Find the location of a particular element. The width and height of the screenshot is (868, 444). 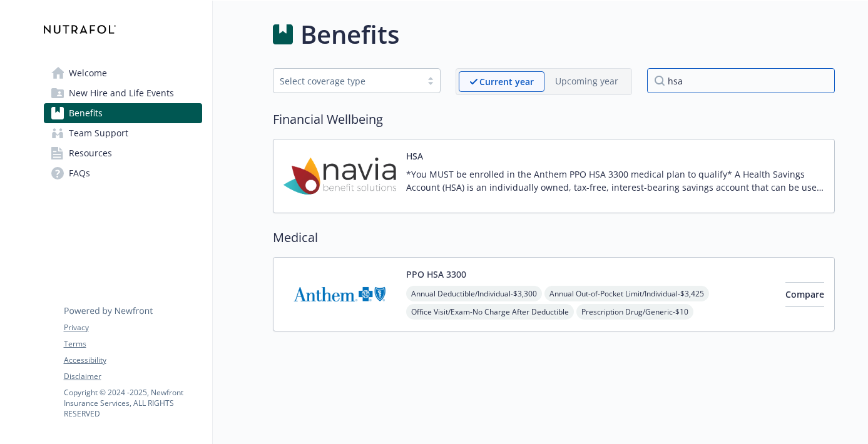

a: Welcome is located at coordinates (123, 73).